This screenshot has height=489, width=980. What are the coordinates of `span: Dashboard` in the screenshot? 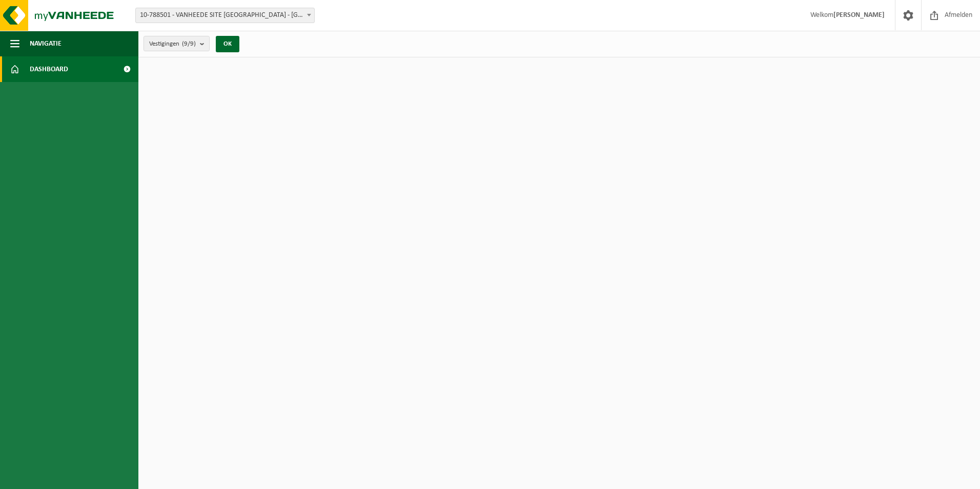 It's located at (49, 69).